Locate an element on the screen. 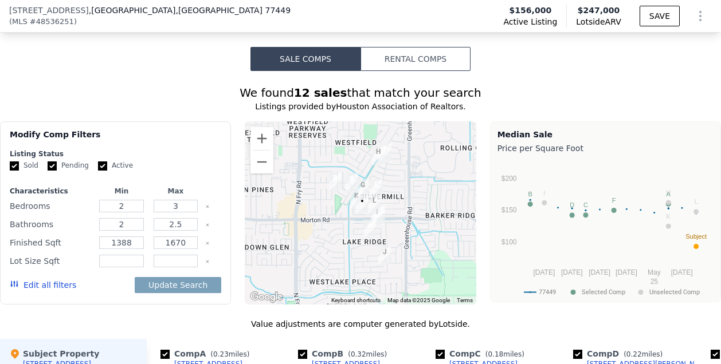 The height and width of the screenshot is (364, 721). text: B is located at coordinates (529, 194).